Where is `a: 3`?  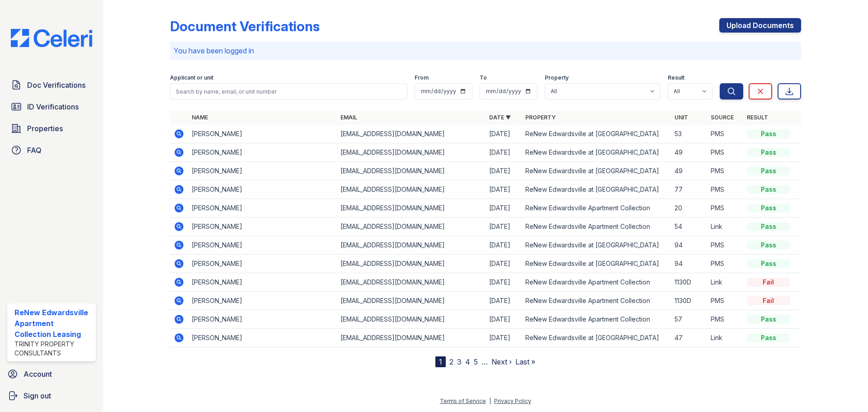 a: 3 is located at coordinates (459, 361).